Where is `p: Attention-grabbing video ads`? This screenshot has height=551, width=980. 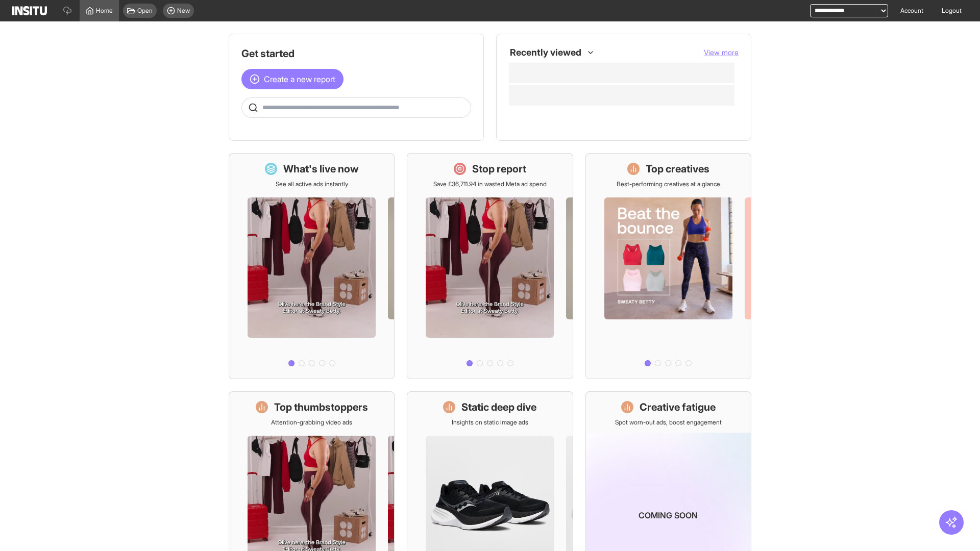
p: Attention-grabbing video ads is located at coordinates (311, 423).